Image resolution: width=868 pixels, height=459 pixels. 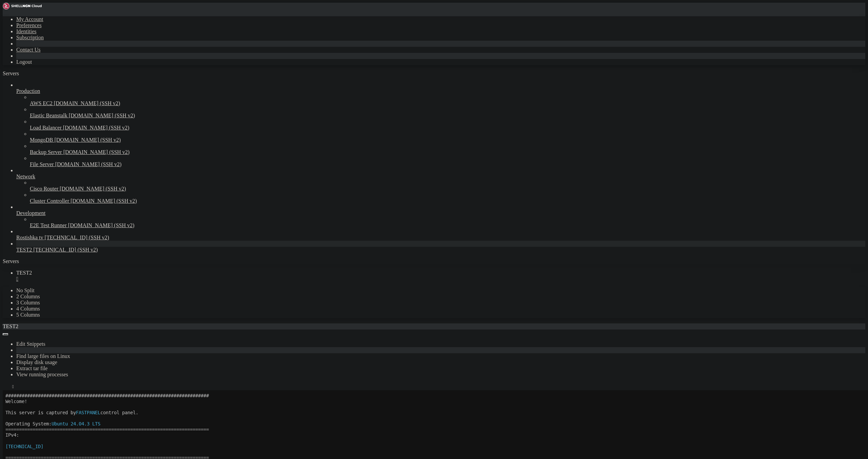 What do you see at coordinates (391, 33) in the screenshot?
I see `x-row: Operating System:` at bounding box center [391, 33].